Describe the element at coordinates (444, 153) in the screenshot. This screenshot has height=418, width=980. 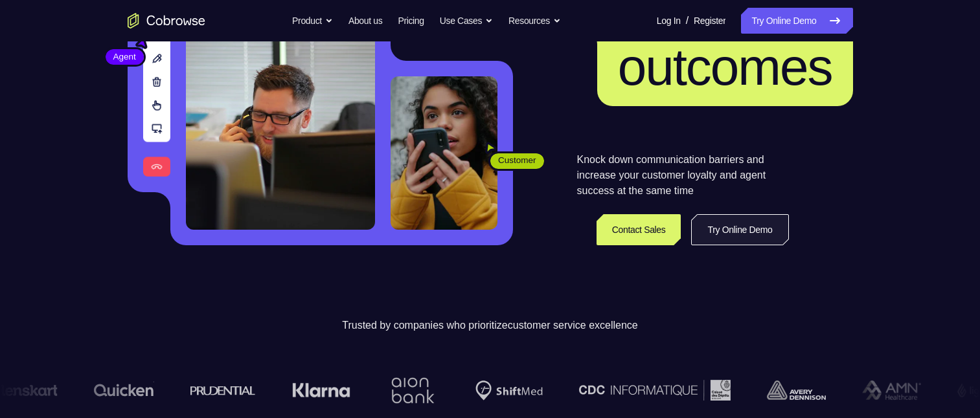
I see `img: A customer holding their phone` at that location.